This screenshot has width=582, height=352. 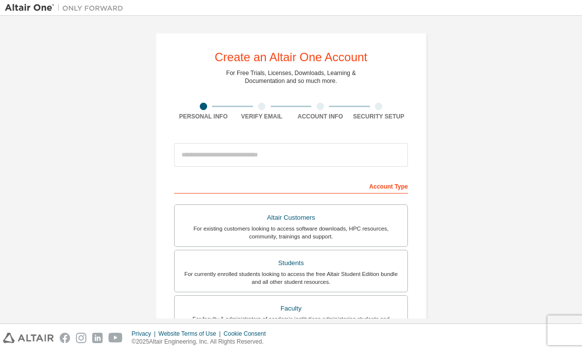 What do you see at coordinates (28, 337) in the screenshot?
I see `img: altair_logo.svg` at bounding box center [28, 337].